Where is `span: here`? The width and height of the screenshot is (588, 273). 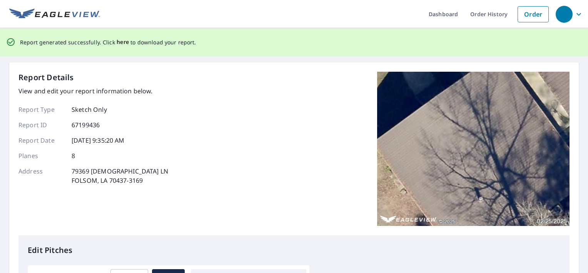 span: here is located at coordinates (123, 42).